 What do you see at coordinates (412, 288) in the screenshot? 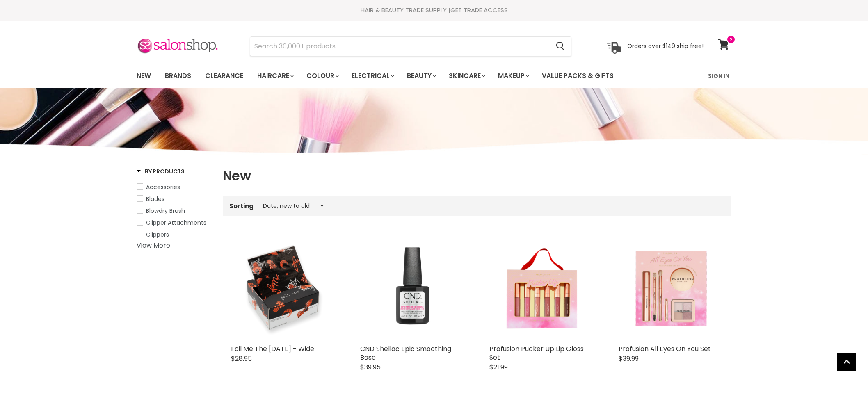
I see `img: CND Shellac Epic Smoothing Base` at bounding box center [412, 288].